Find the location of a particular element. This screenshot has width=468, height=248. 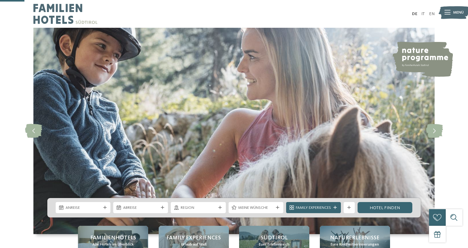

span: Menü is located at coordinates (458, 13).